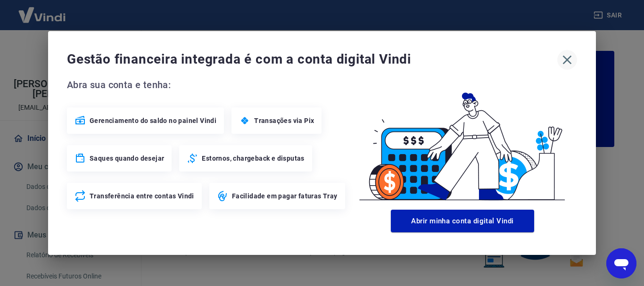  Describe the element at coordinates (463, 221) in the screenshot. I see `button: Abrir minha conta digital Vindi` at that location.